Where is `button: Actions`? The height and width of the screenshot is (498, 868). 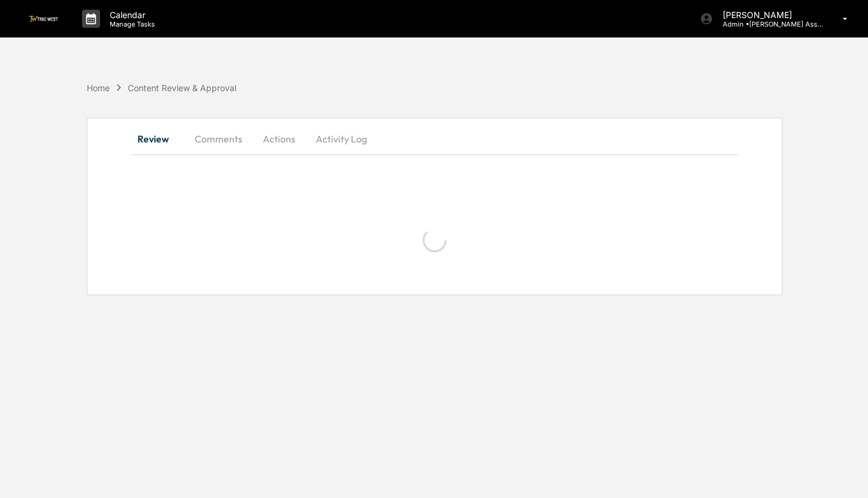
button: Actions is located at coordinates (279, 138).